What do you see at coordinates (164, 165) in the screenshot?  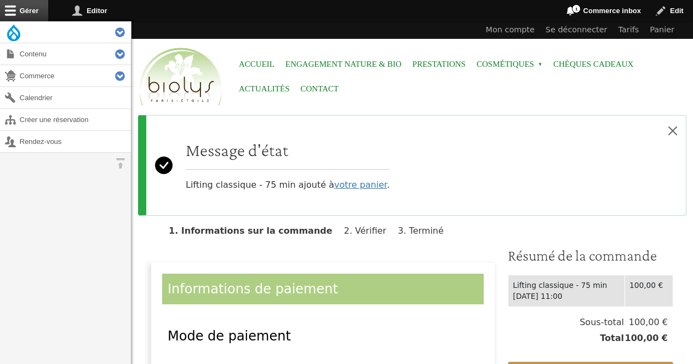 I see `svg: Success:` at bounding box center [164, 165].